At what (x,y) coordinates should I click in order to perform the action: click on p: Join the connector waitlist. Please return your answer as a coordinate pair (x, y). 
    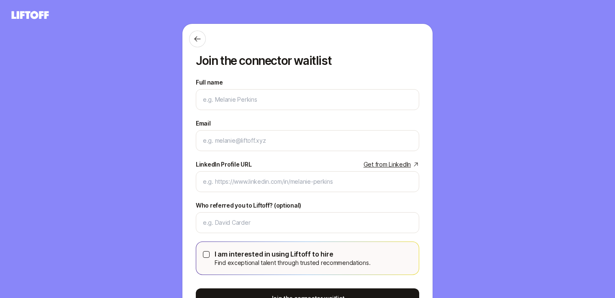
    Looking at the image, I should click on (307, 61).